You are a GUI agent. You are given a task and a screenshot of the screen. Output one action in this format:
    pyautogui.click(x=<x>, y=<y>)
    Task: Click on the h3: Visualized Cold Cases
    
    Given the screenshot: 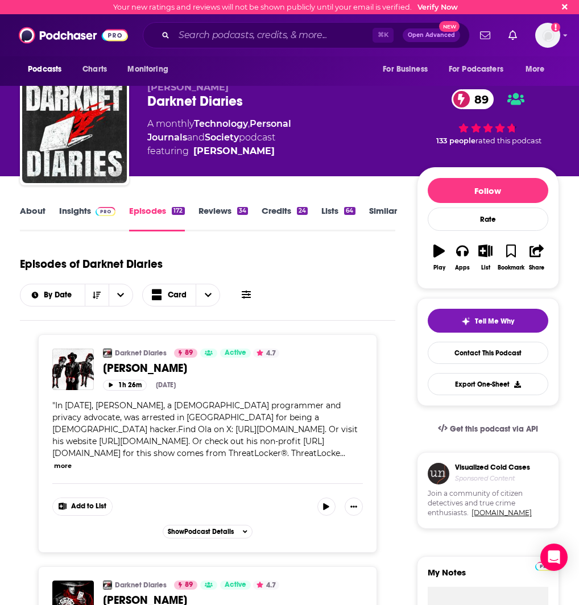 What is the action you would take?
    pyautogui.click(x=492, y=467)
    